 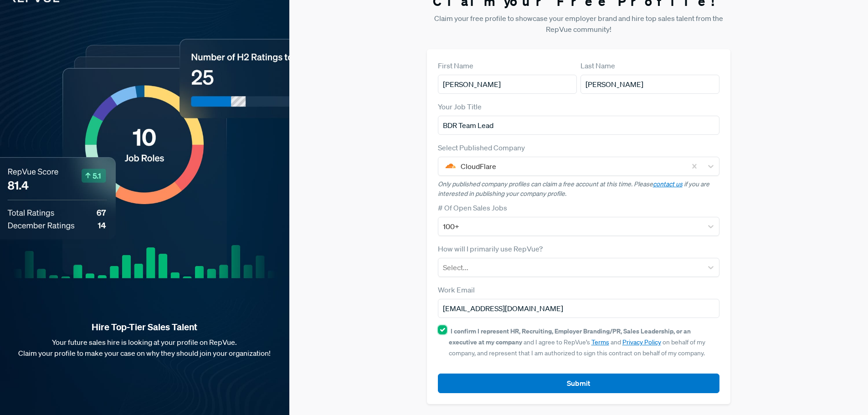 I want to click on input: Last Name, so click(x=650, y=84).